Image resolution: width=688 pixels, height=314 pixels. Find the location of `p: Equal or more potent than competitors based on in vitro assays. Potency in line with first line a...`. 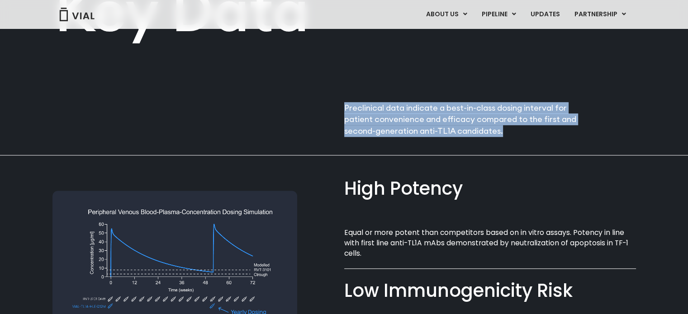

p: Equal or more potent than competitors based on in vitro assays. Potency in line with first line a... is located at coordinates (490, 243).